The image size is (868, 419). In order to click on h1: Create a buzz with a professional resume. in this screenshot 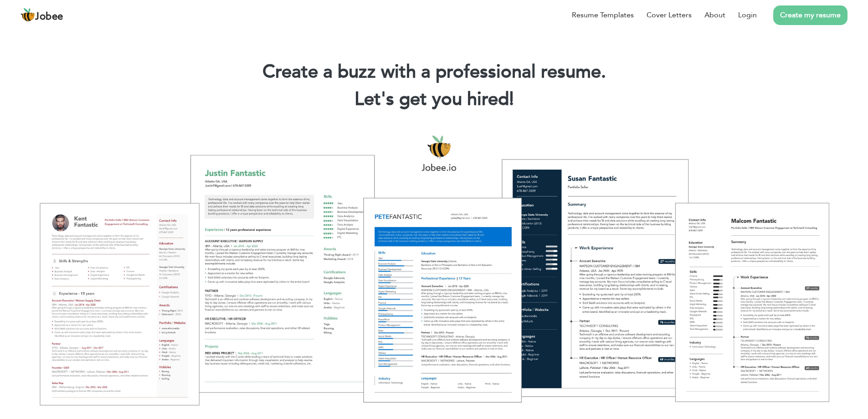, I will do `click(434, 72)`.